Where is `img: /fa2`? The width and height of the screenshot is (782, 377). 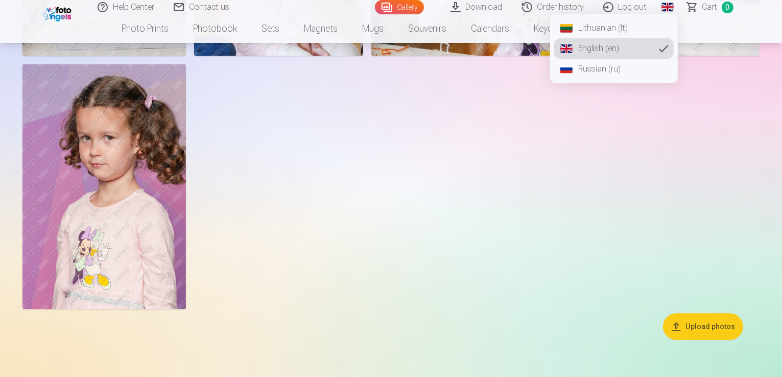
img: /fa2 is located at coordinates (58, 13).